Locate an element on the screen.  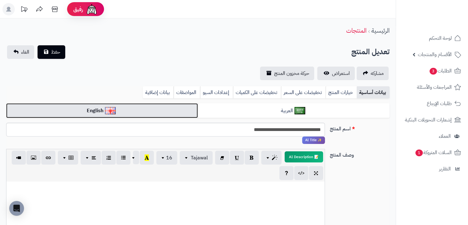
span: استعراض is located at coordinates (341, 73).